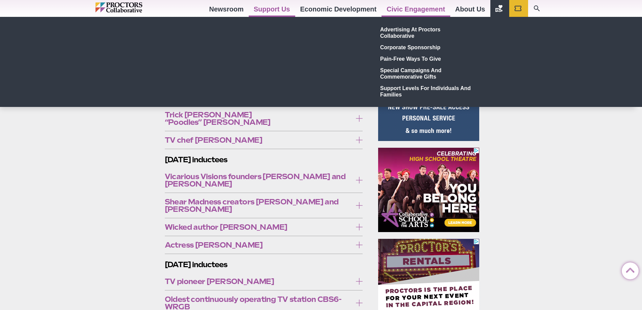 This screenshot has height=310, width=642. What do you see at coordinates (427, 73) in the screenshot?
I see `a: Special Campaigns and Commemorative Gifts` at bounding box center [427, 73].